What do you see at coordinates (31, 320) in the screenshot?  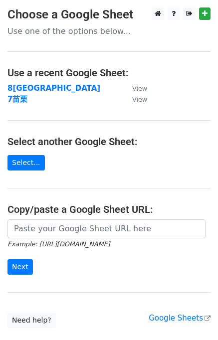 I see `a: Need help?` at bounding box center [31, 320].